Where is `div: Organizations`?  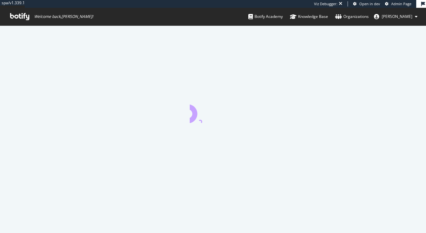 div: Organizations is located at coordinates (352, 17).